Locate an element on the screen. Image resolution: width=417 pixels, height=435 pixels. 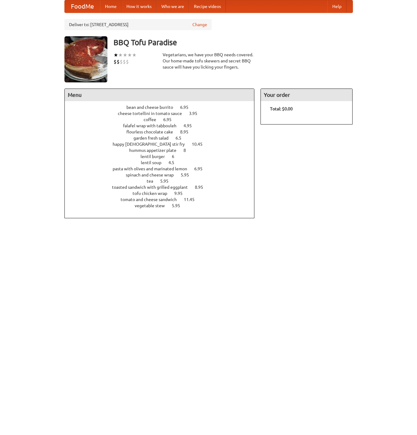
span: 10.45 is located at coordinates (200, 144).